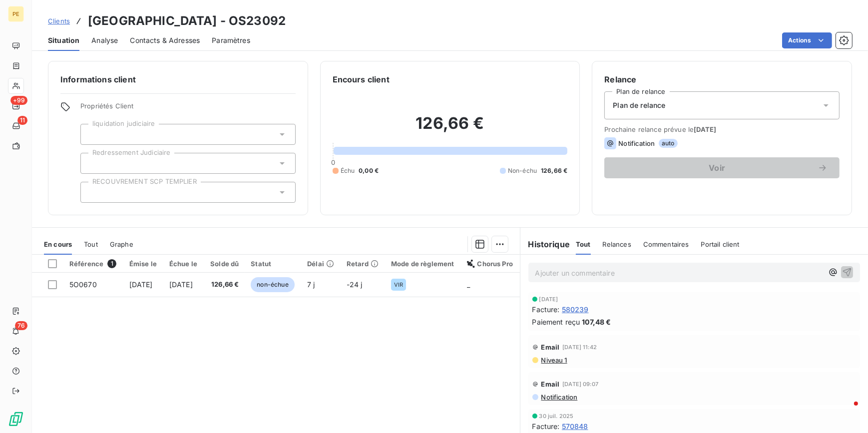  Describe the element at coordinates (94, 263) in the screenshot. I see `div: Référence` at that location.